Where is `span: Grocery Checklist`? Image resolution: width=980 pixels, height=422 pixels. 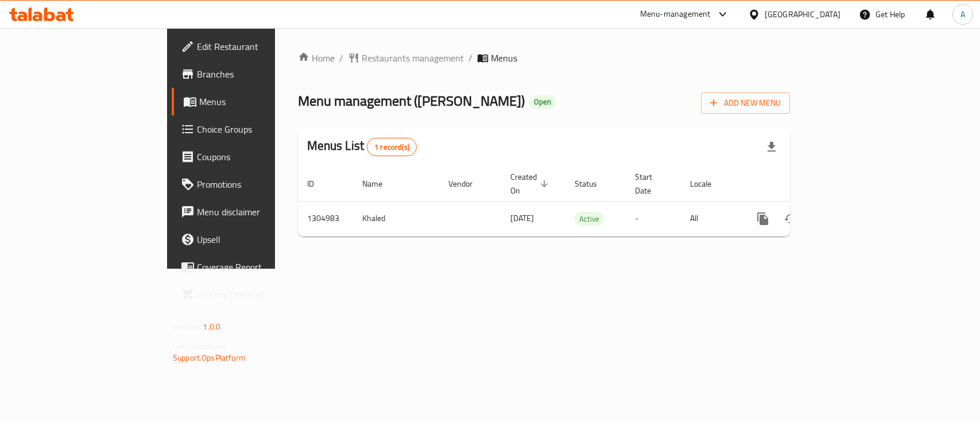
span: Grocery Checklist is located at coordinates (259, 295).